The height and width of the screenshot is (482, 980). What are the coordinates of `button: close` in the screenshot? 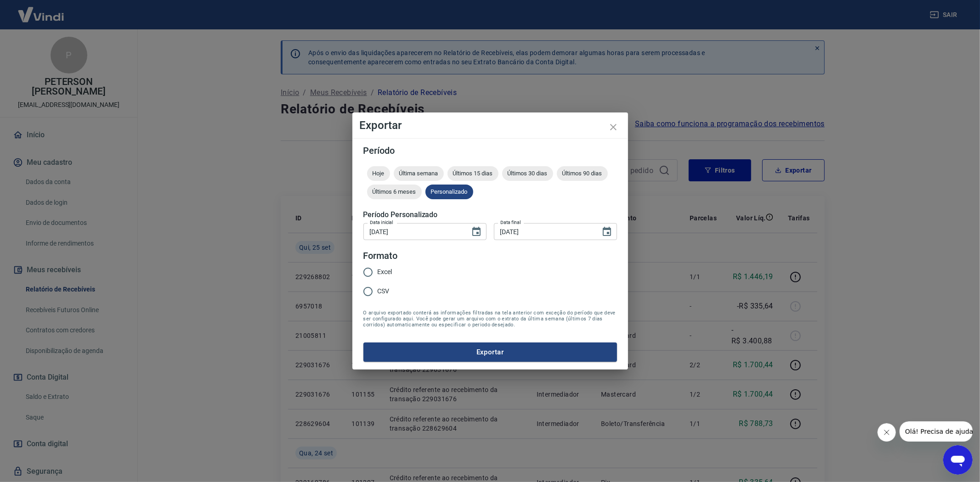 It's located at (613, 127).